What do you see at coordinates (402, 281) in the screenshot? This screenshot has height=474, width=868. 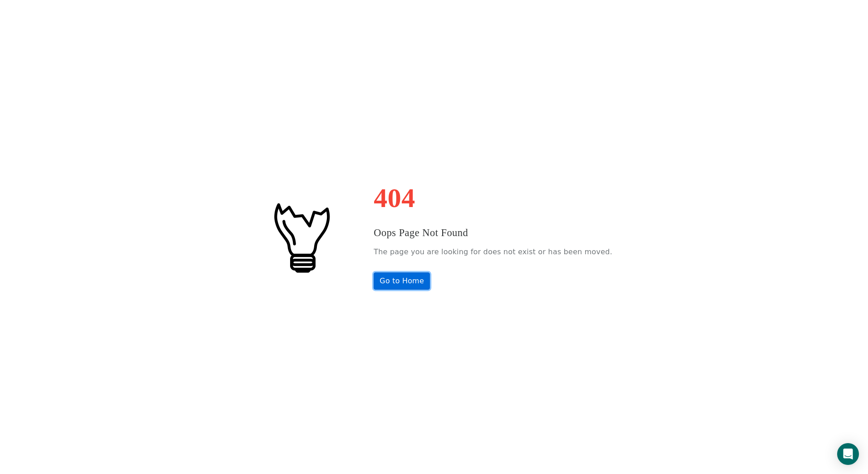 I see `a: Go to Home` at bounding box center [402, 281].